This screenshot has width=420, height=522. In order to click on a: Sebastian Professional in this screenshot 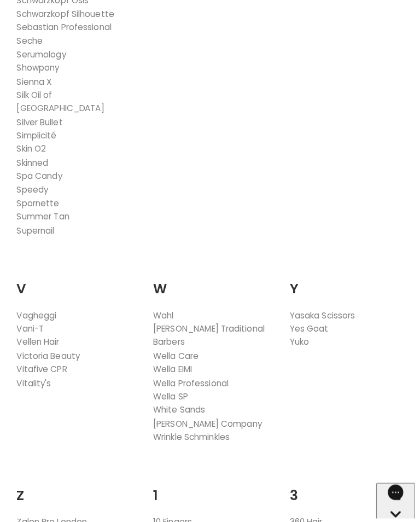, I will do `click(63, 27)`.